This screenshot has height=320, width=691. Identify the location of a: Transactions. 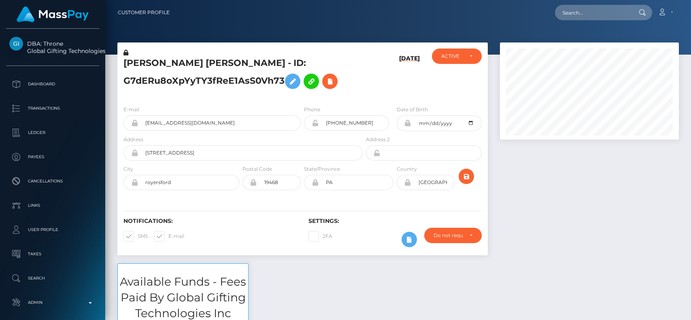
(53, 109).